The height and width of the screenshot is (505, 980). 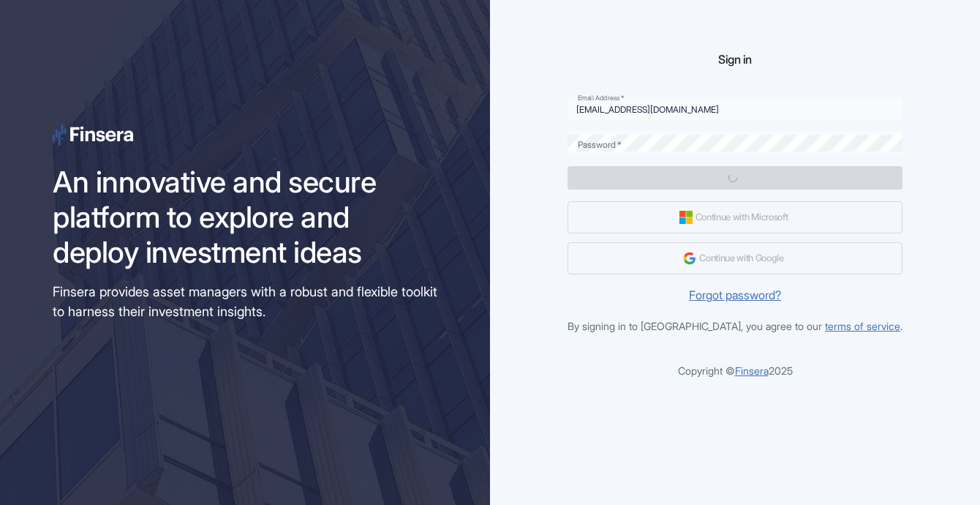 I want to click on a: Forgot password?, so click(x=735, y=295).